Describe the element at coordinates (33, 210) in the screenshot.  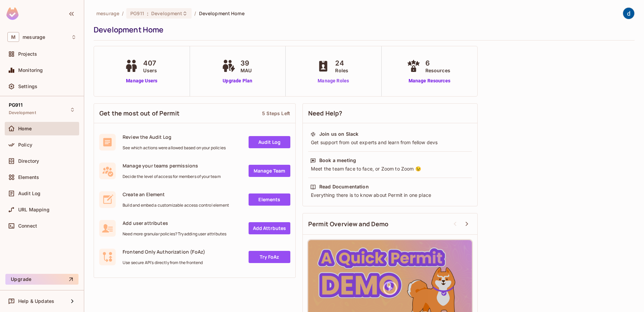
I see `span: URL Mapping` at that location.